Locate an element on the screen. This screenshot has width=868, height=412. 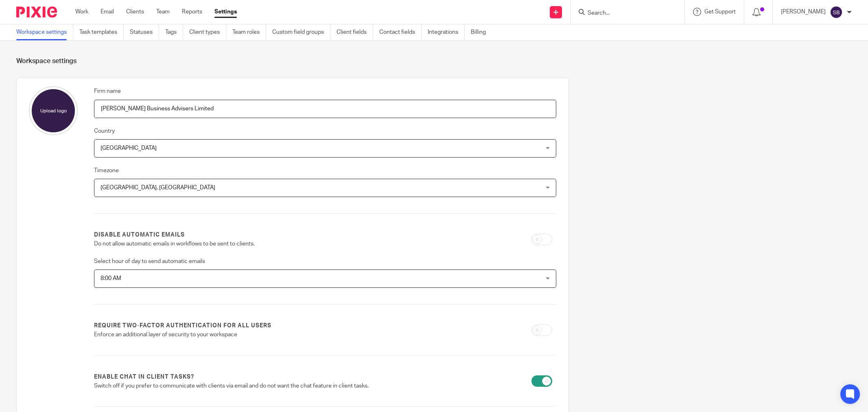
label: Timezone is located at coordinates (106, 170).